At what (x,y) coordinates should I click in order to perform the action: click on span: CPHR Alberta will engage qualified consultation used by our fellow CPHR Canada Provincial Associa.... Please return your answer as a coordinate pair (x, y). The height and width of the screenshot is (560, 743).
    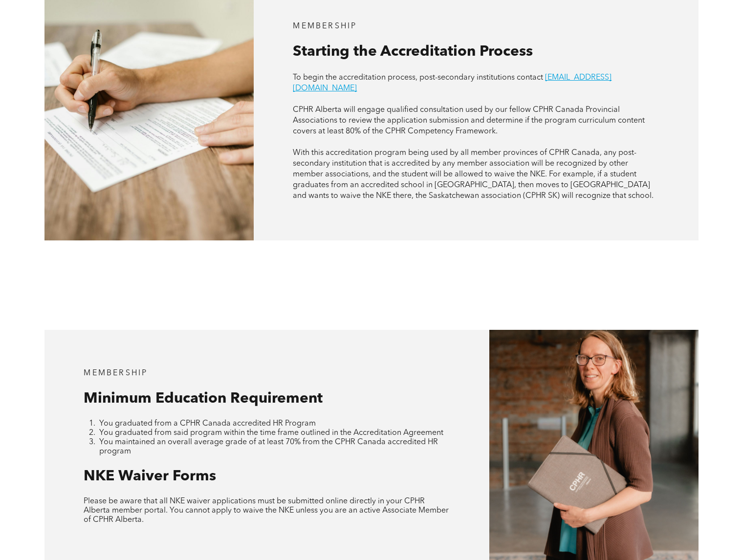
    Looking at the image, I should click on (469, 121).